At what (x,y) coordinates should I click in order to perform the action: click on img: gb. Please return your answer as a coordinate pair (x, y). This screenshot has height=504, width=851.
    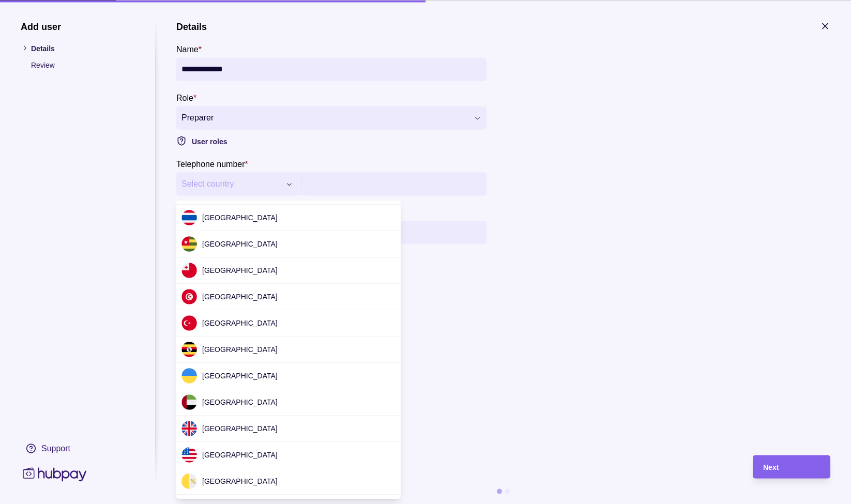
    Looking at the image, I should click on (189, 428).